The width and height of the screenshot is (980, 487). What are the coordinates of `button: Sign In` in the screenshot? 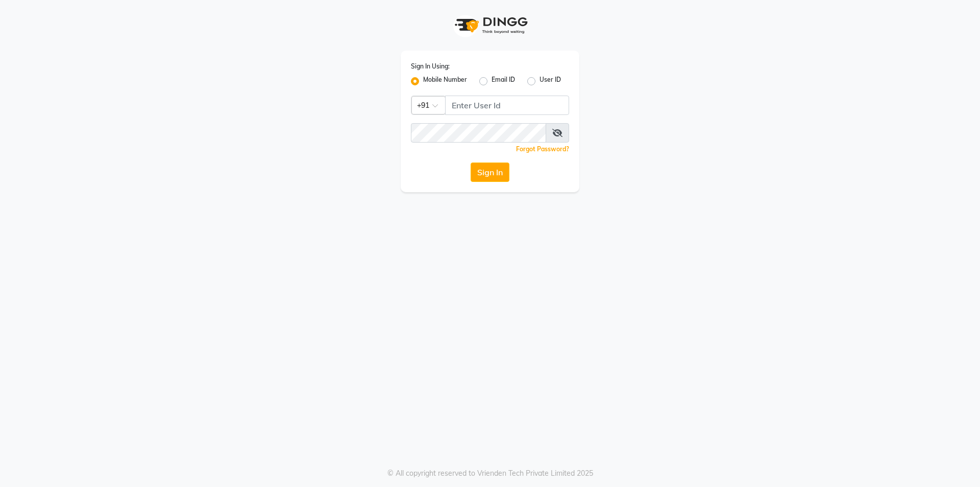 It's located at (490, 172).